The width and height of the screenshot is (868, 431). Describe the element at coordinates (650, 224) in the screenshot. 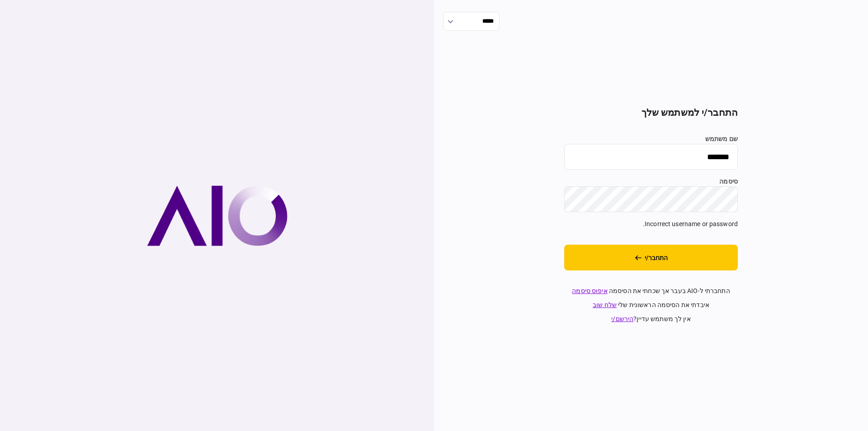

I see `div: Incorrect username or password.` at that location.